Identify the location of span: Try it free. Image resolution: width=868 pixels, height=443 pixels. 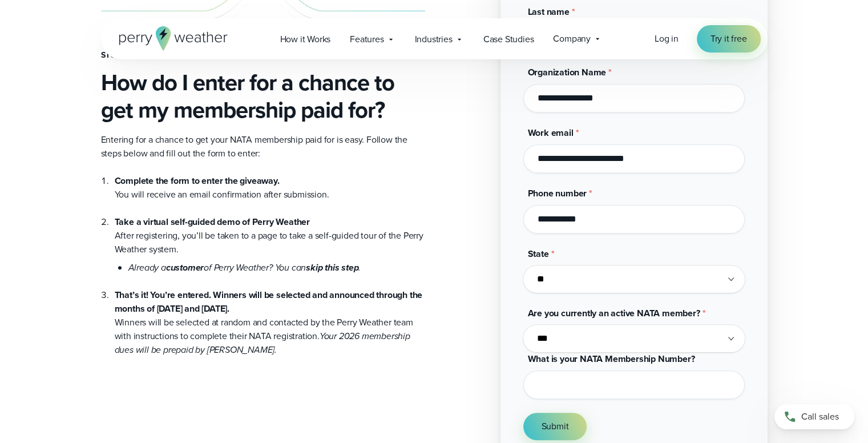
(729, 39).